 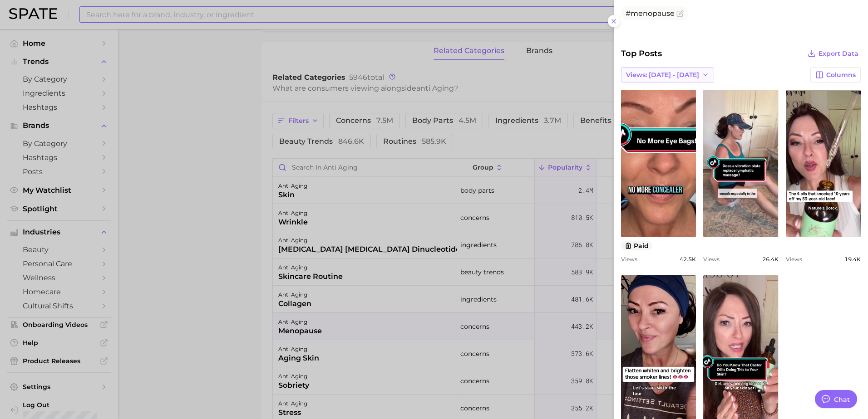 What do you see at coordinates (853, 259) in the screenshot?
I see `span: 19.4k` at bounding box center [853, 259].